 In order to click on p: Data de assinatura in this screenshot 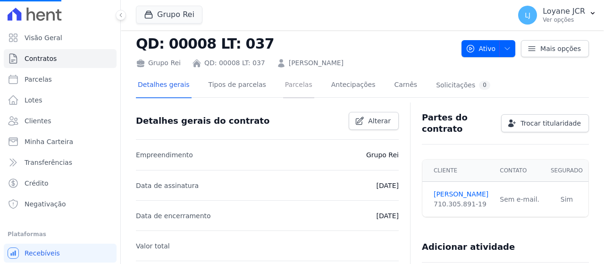, I will do `click(167, 186)`.